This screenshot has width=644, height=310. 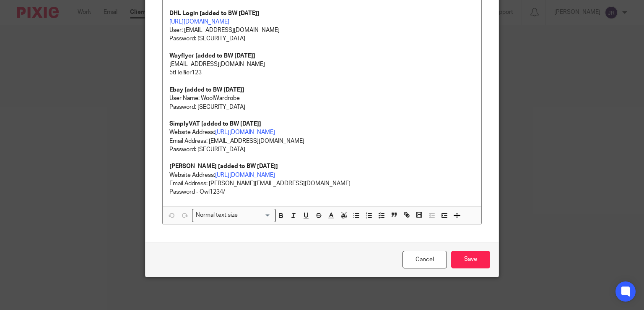 I want to click on p: User Name: WoolWardrobe, so click(x=322, y=98).